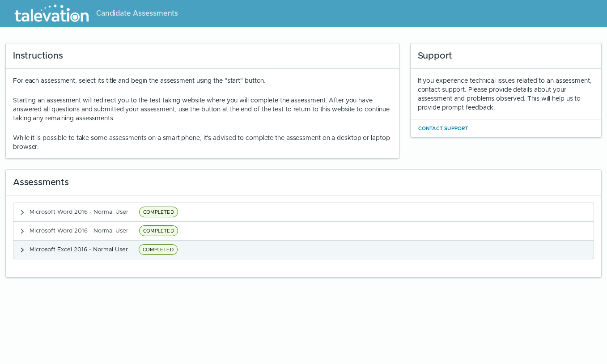 The image size is (607, 364). Describe the element at coordinates (202, 142) in the screenshot. I see `p: While it is possible to take some assessments on a smart phone, it's advised to complete the asse...` at that location.